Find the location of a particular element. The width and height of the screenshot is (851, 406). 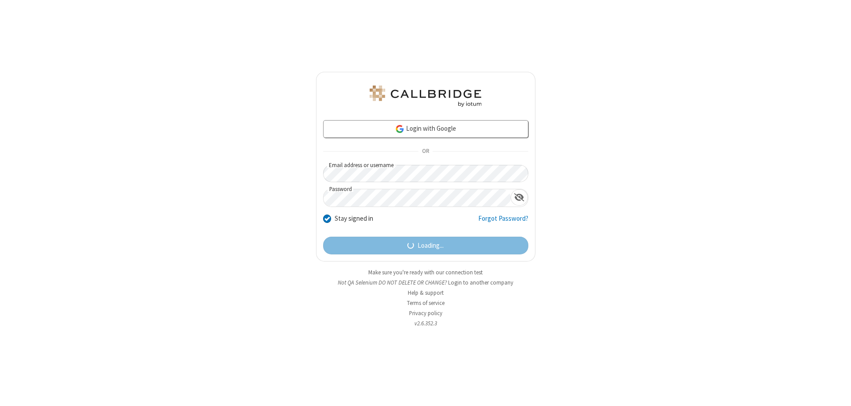

a: Help & support is located at coordinates (426, 293).